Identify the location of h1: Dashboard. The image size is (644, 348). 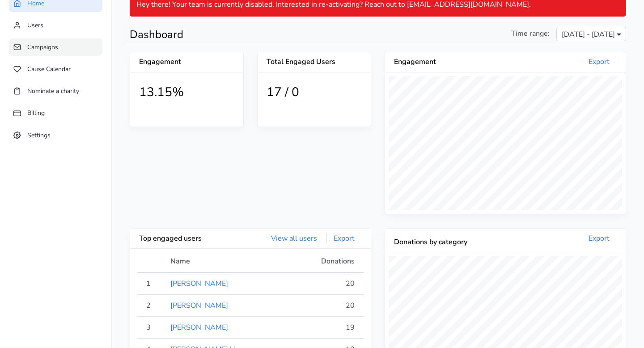
(251, 34).